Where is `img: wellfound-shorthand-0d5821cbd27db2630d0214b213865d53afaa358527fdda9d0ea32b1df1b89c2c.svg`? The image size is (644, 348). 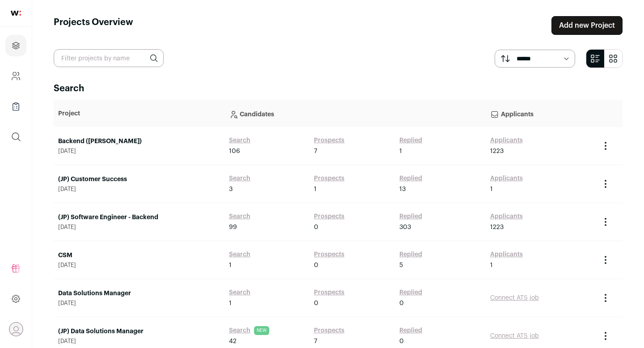 img: wellfound-shorthand-0d5821cbd27db2630d0214b213865d53afaa358527fdda9d0ea32b1df1b89c2c.svg is located at coordinates (16, 13).